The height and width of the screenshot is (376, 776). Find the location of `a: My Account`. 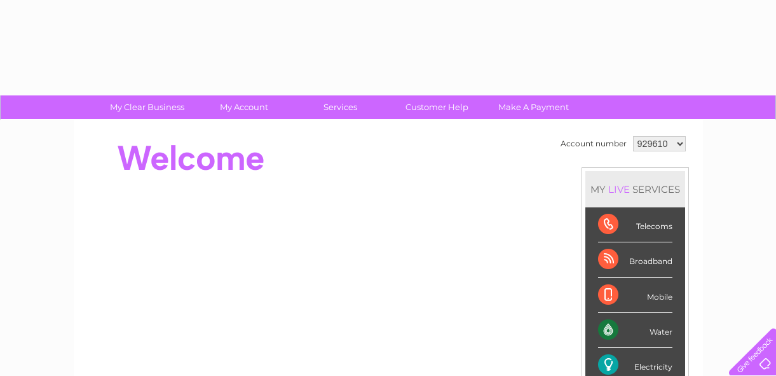

a: My Account is located at coordinates (243, 107).